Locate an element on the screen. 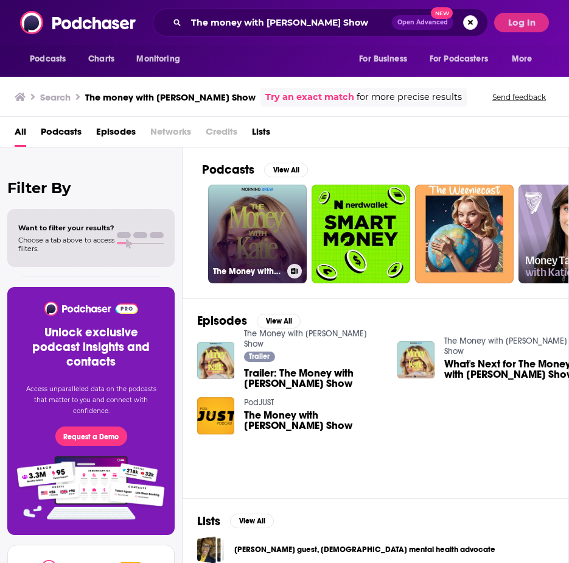  a: Try an exact match is located at coordinates (310, 97).